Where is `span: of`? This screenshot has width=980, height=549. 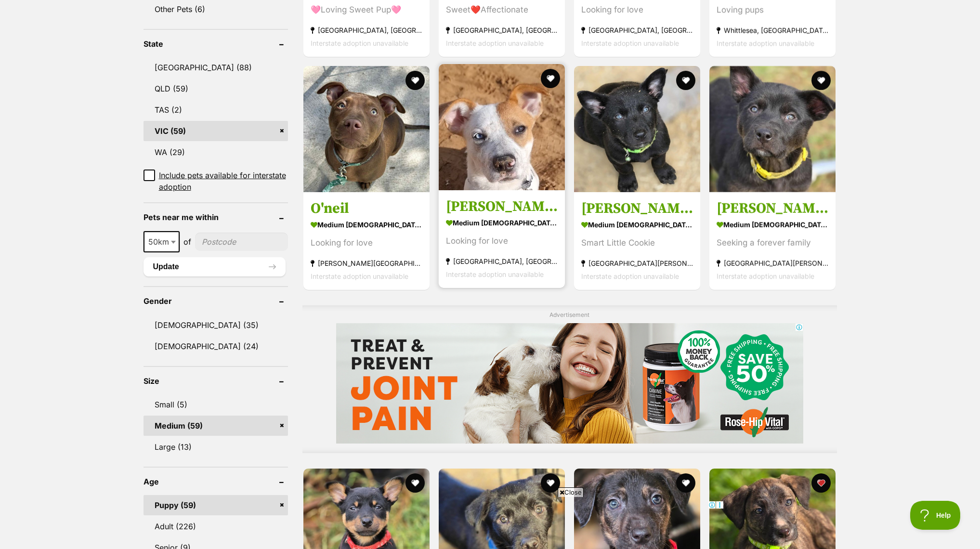
span: of is located at coordinates (187, 242).